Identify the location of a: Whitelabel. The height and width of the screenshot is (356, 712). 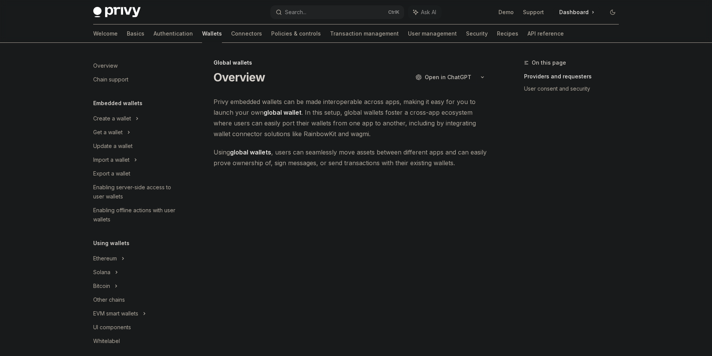
(136, 341).